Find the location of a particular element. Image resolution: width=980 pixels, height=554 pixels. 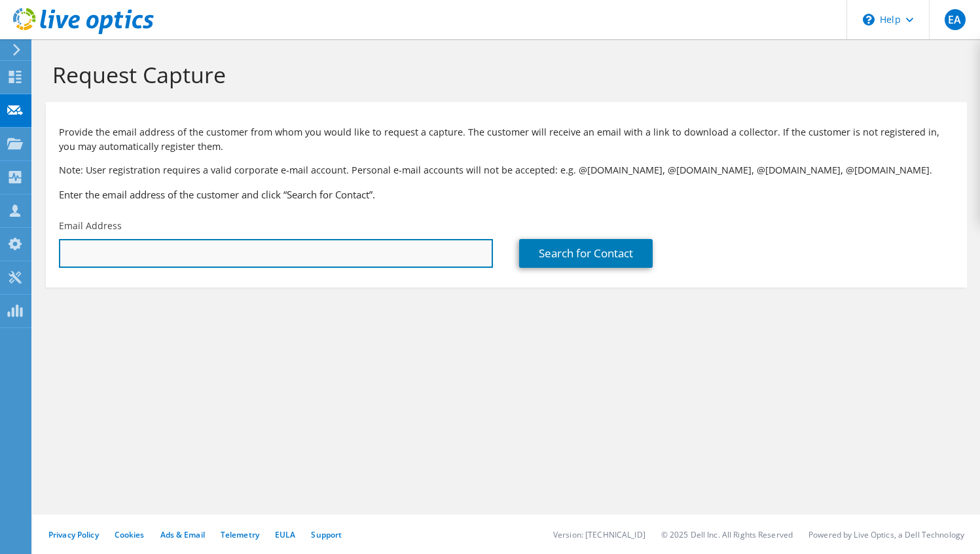

p: Note: User registration requires a valid corporate e-mail account. Personal e-mail accounts will ... is located at coordinates (507, 170).